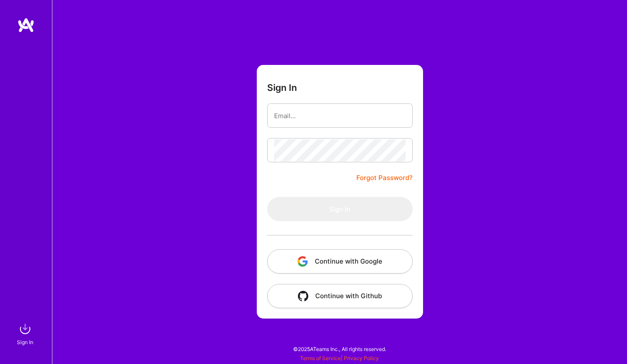 The width and height of the screenshot is (627, 364). I want to click on input: Email..., so click(340, 116).